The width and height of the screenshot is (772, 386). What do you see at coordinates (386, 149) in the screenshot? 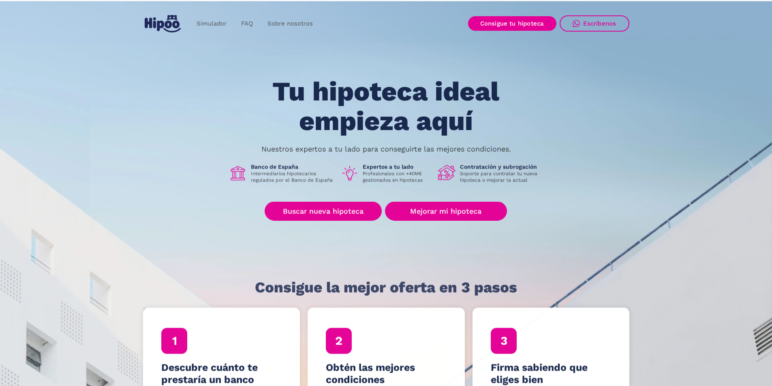
I see `p: Nuestros expertos a tu lado para conseguirte las mejores condiciones.` at bounding box center [386, 149].